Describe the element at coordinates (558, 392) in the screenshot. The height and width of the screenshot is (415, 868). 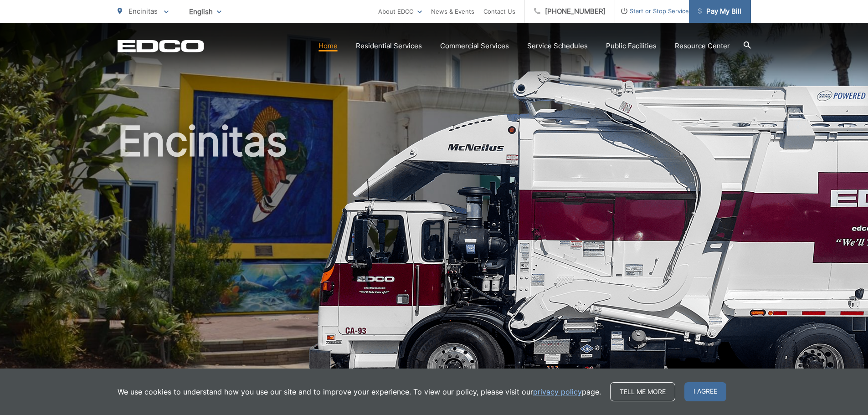
I see `a: privacy policy` at that location.